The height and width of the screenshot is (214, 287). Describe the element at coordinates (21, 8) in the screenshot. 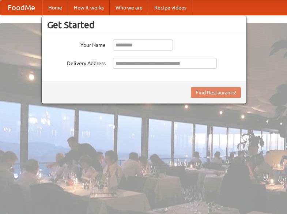

I see `a: FoodMe` at that location.